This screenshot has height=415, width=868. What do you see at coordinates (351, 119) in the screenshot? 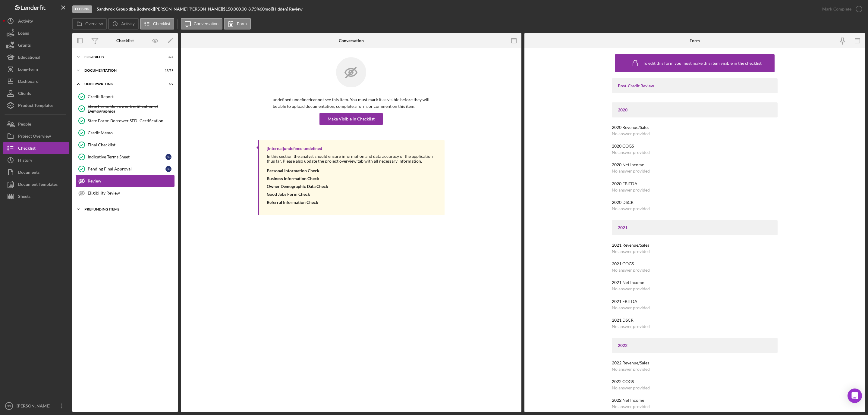
I see `div: Make Visible in Checklist` at bounding box center [351, 119].